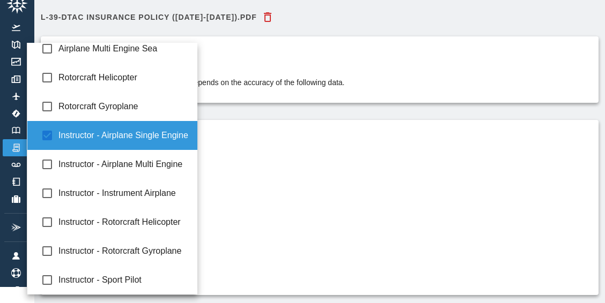 This screenshot has width=605, height=303. I want to click on span: Instructor - Airplane Multi Engine, so click(124, 165).